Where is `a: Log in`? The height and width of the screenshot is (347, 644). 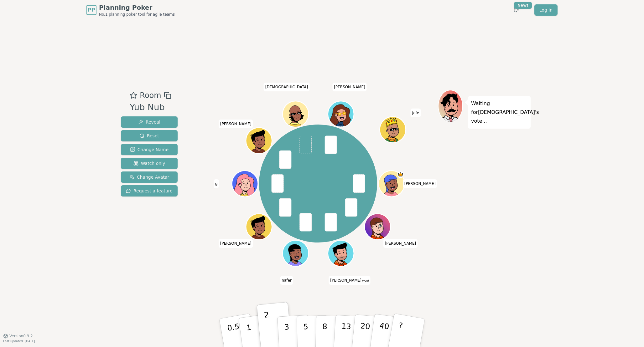
a: Log in is located at coordinates (546, 10).